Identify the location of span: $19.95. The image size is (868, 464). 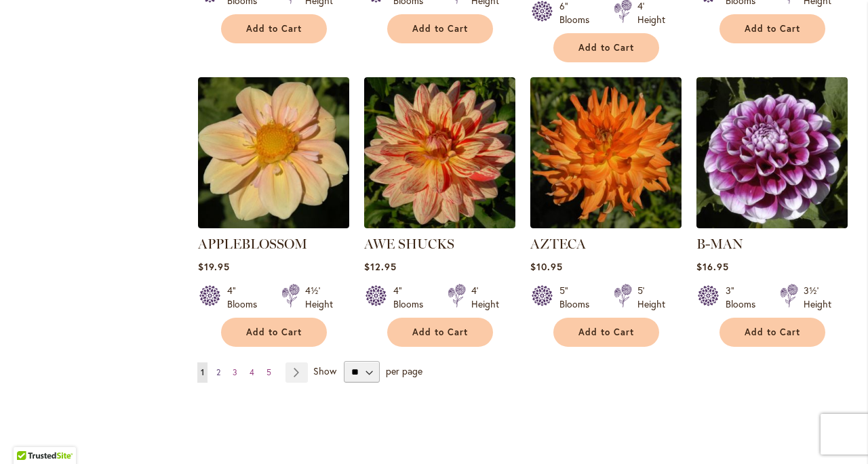
(214, 267).